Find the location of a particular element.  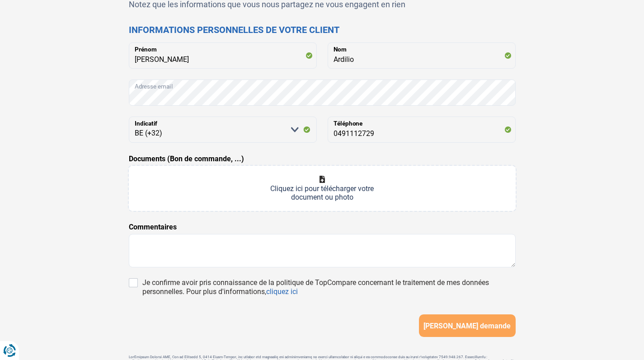

div: Je confirme avoir pris connaissance de la politique de TopCompare concernant le traitement de mes... is located at coordinates (329, 288).